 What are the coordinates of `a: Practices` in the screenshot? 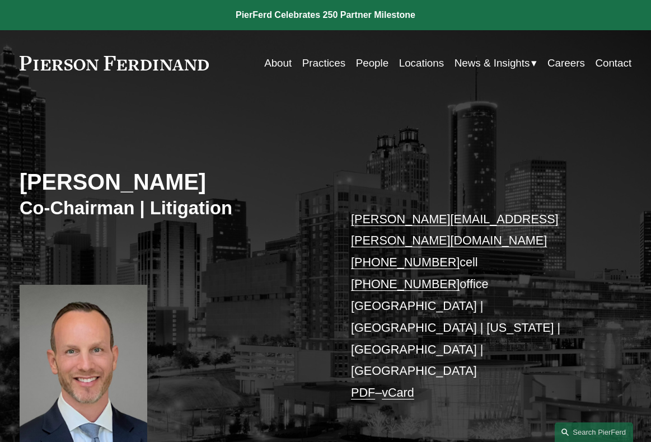 It's located at (323, 63).